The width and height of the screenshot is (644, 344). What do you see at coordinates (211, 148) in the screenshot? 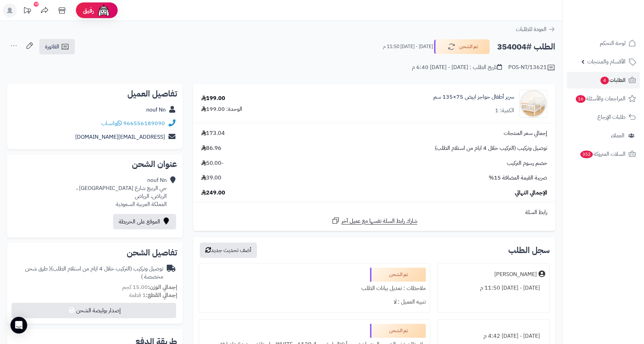
I see `span: 86.96` at bounding box center [211, 148].